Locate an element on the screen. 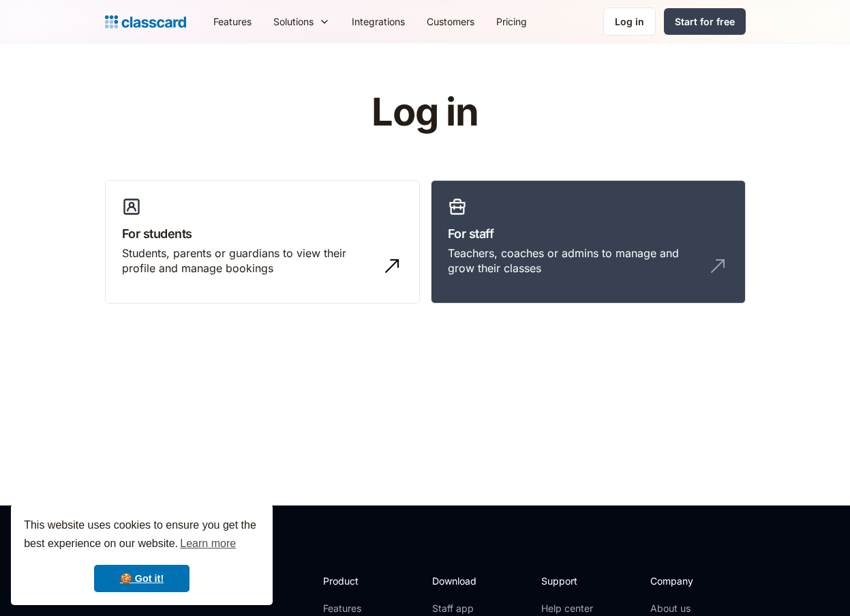 The height and width of the screenshot is (616, 850). a: For staffTeachers, coaches or admins to manage and grow their classes is located at coordinates (588, 242).